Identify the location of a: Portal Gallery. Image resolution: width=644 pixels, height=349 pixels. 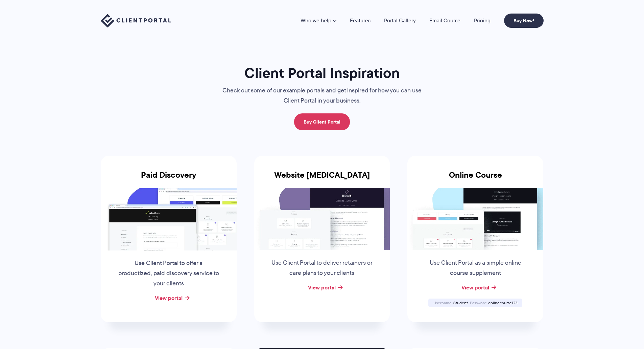
(400, 21).